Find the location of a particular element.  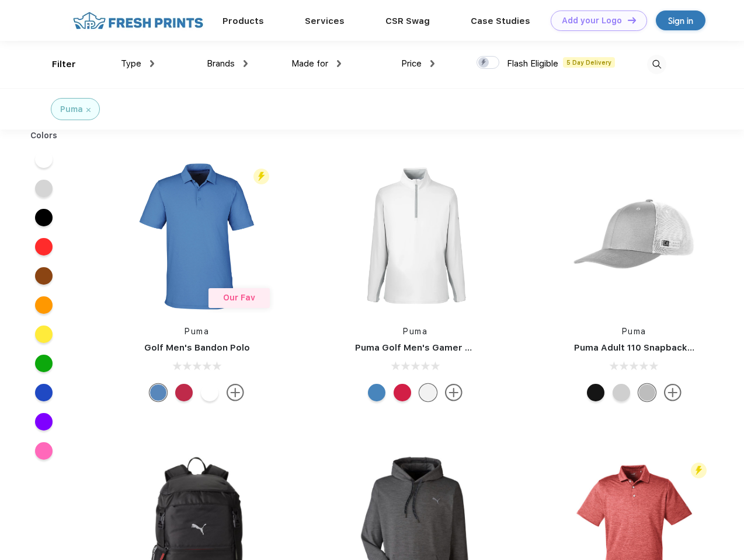

div: Add your Logo is located at coordinates (591, 21).